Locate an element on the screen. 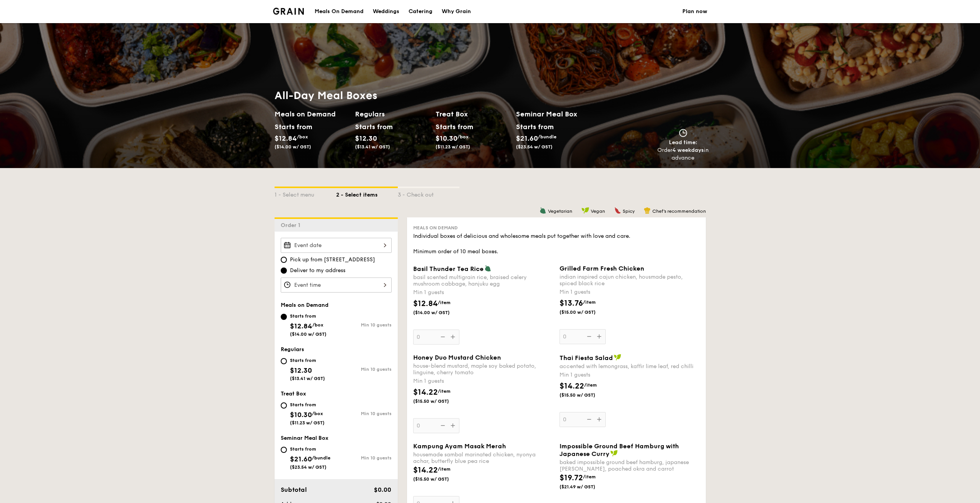  span: Order 1 is located at coordinates (292, 225).